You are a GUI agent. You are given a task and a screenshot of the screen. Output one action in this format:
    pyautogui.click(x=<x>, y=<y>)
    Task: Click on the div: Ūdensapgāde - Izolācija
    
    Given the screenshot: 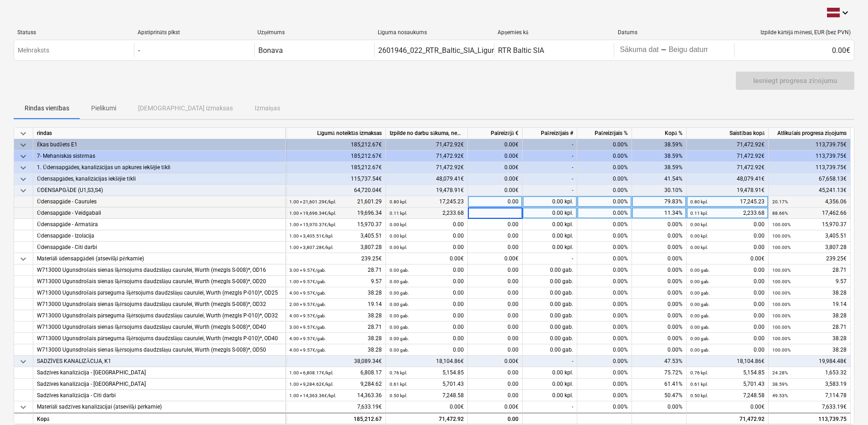 What is the action you would take?
    pyautogui.click(x=159, y=236)
    